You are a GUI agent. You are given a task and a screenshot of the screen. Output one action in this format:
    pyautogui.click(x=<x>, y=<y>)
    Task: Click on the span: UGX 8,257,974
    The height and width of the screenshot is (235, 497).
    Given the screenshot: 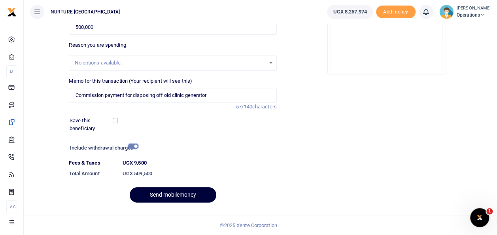 What is the action you would take?
    pyautogui.click(x=349, y=12)
    